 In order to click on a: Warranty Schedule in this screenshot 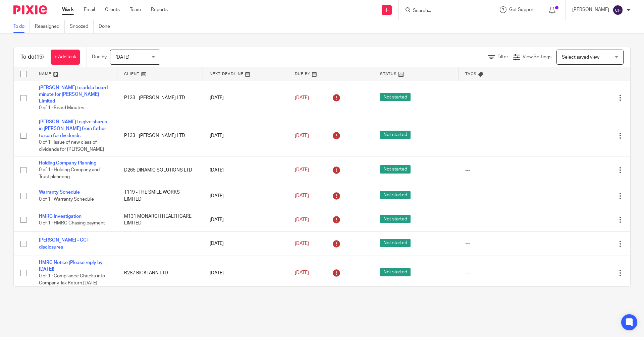, I will do `click(60, 193)`.